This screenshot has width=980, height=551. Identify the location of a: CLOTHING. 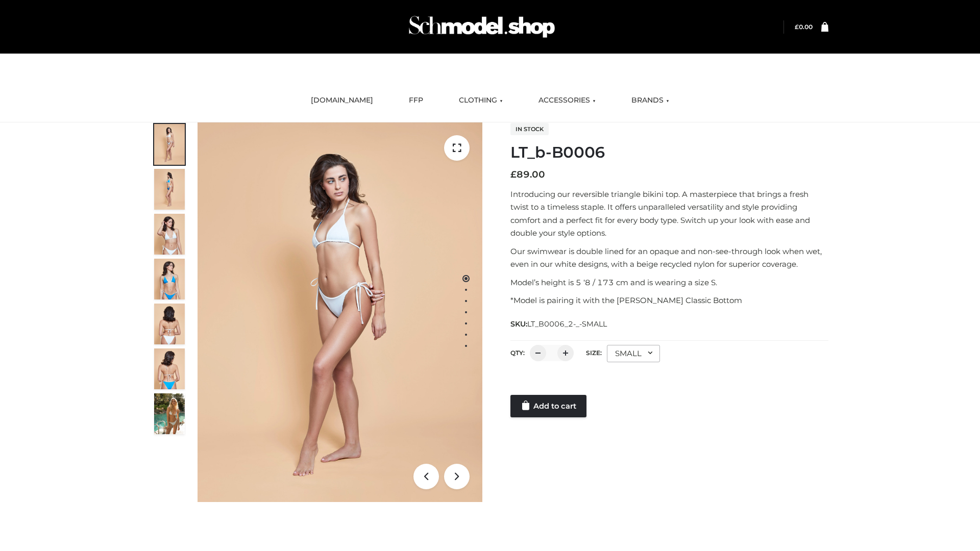
(480, 101).